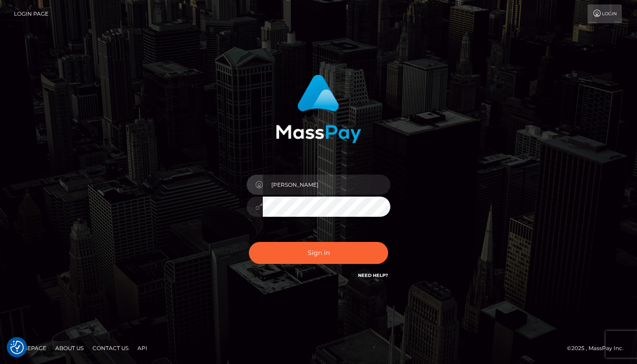 The width and height of the screenshot is (637, 364). I want to click on a: Need Help?, so click(373, 276).